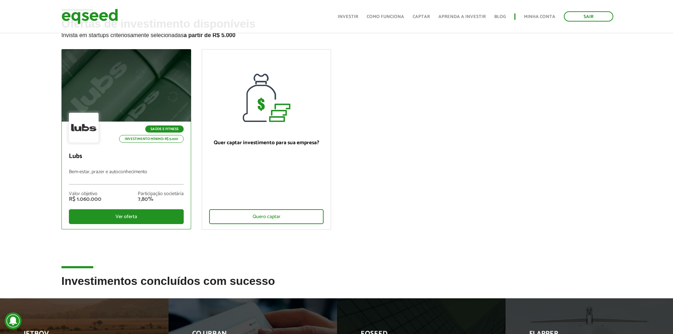  I want to click on a: Aprenda a investir, so click(462, 17).